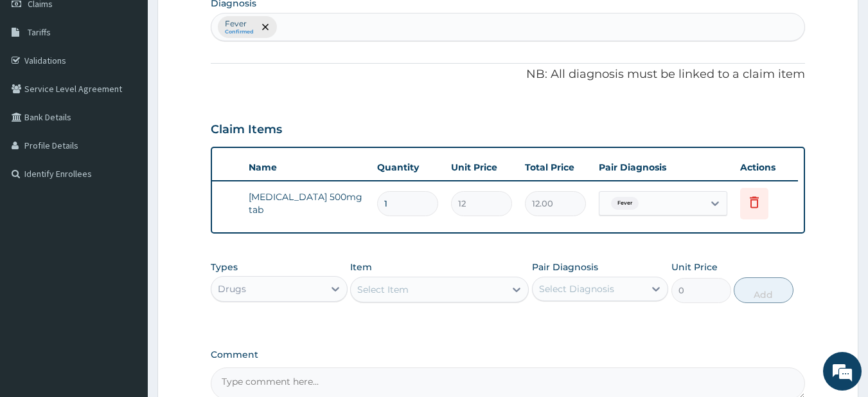 Image resolution: width=868 pixels, height=397 pixels. I want to click on img: d_794563401_company_1708531726252_794563401, so click(38, 80).